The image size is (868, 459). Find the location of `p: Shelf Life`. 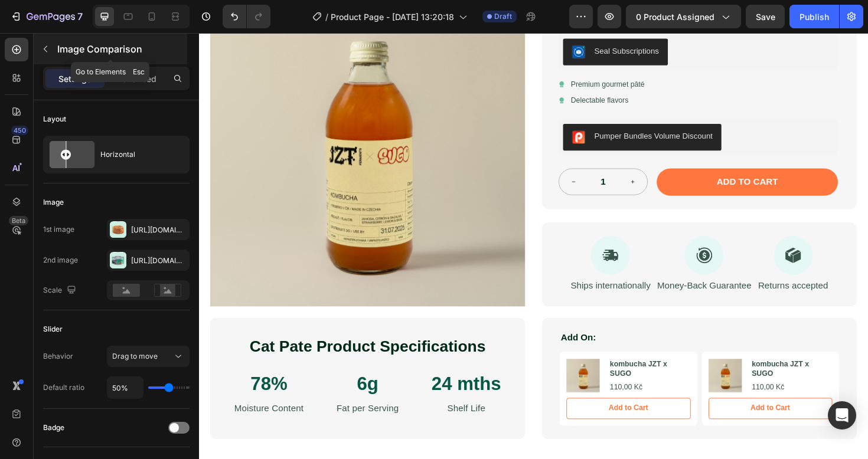

p: Shelf Life is located at coordinates (283, 398).